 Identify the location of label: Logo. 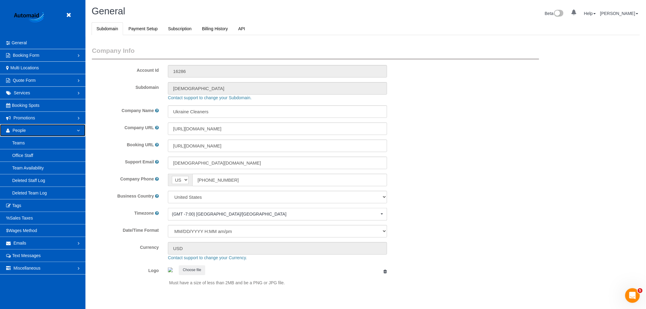
(125, 269).